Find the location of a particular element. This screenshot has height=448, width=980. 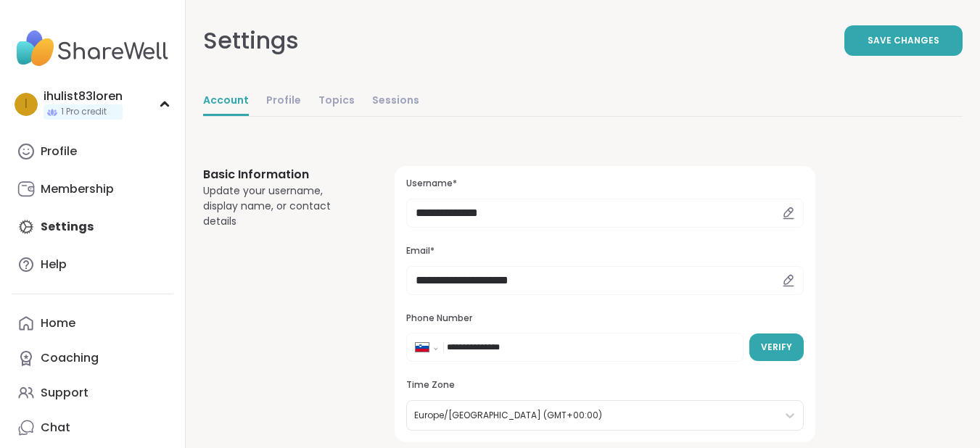

div: Profile is located at coordinates (59, 151).